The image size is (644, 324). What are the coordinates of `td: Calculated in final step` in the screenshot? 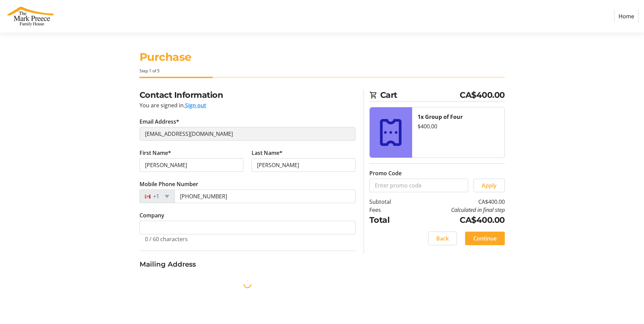 It's located at (457, 210).